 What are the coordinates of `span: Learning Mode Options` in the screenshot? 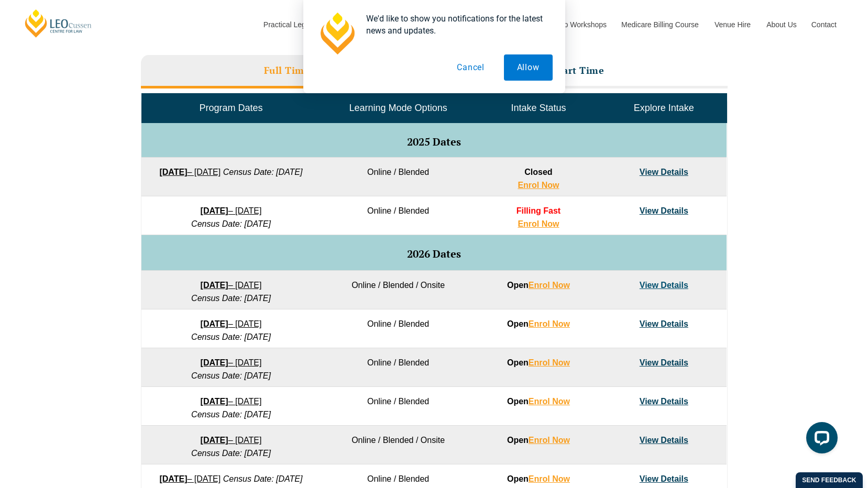 It's located at (398, 107).